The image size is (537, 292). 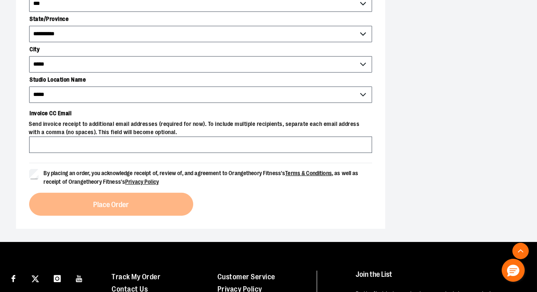 What do you see at coordinates (201, 177) in the screenshot?
I see `span: By placing an order, you acknowledge receipt of, review of, and agreement to Orangetheory Fitness...` at bounding box center [201, 177].